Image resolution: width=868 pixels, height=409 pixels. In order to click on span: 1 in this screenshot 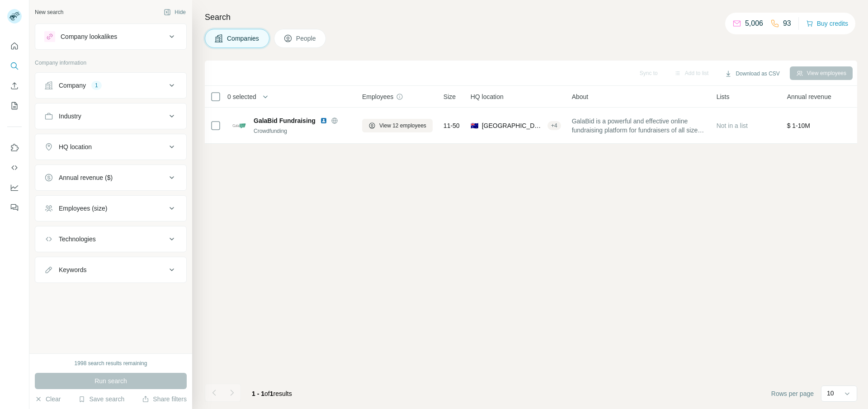, I will do `click(272, 393)`.